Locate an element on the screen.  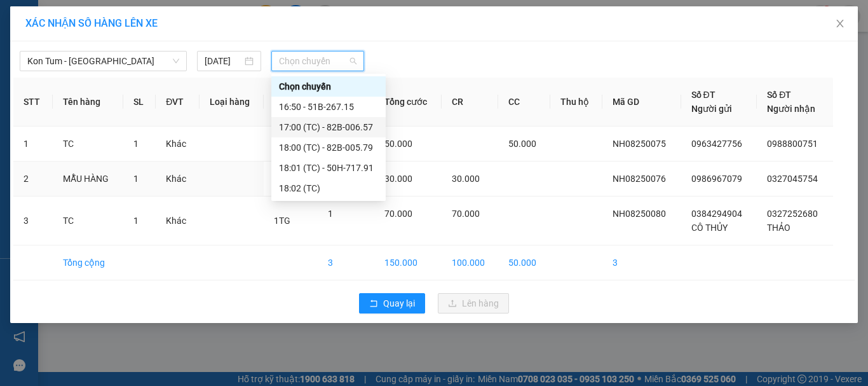
span: THẢO is located at coordinates (778, 227).